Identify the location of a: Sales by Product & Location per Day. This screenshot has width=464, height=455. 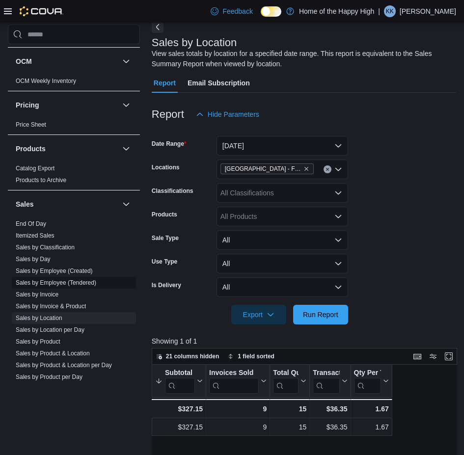
(64, 365).